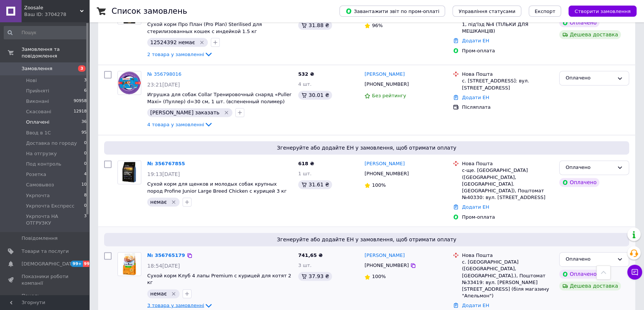  Describe the element at coordinates (204, 28) in the screenshot. I see `a: Сухой корм Про План (Pro Plan) Sterilised для стерилизованных кошек с индейкой 1.5 кг` at that location.